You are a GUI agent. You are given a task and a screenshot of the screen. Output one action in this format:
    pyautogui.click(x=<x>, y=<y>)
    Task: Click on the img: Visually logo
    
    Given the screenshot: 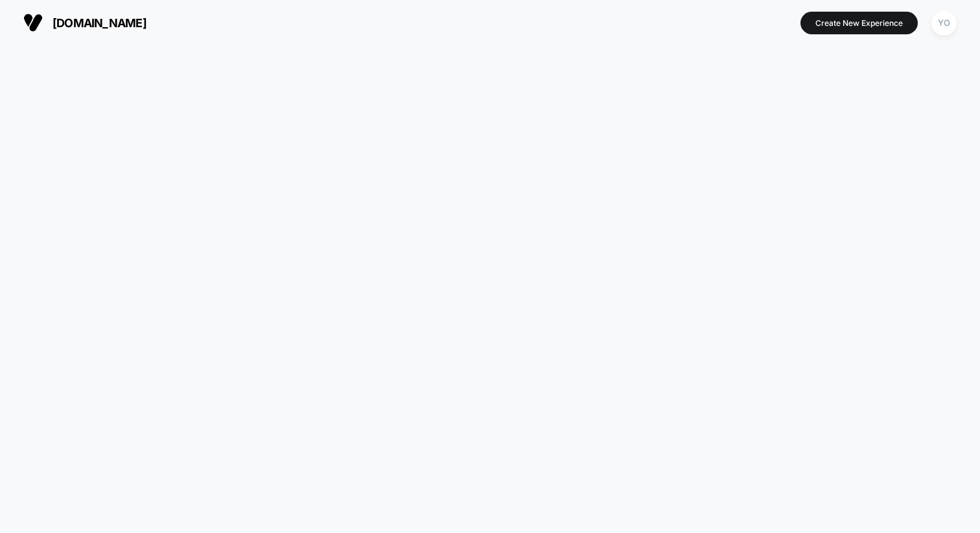 What is the action you would take?
    pyautogui.click(x=33, y=23)
    